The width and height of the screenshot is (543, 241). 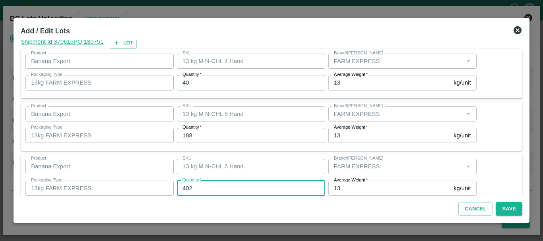 I want to click on button: Lot, so click(x=123, y=43).